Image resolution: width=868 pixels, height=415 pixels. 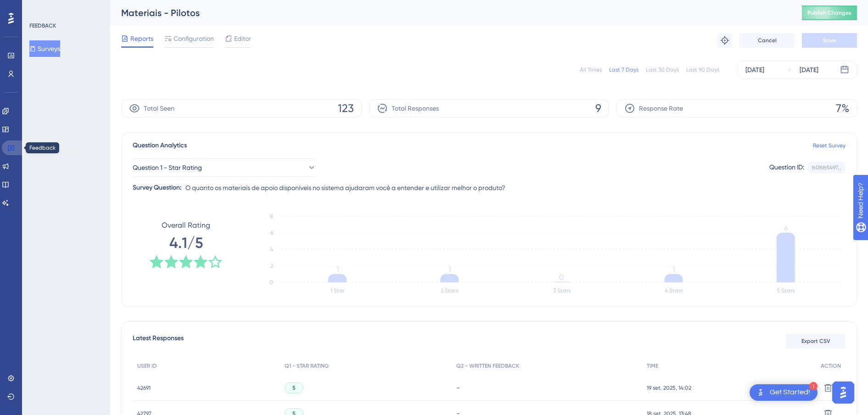 What do you see at coordinates (159, 108) in the screenshot?
I see `span: Total Seen` at bounding box center [159, 108].